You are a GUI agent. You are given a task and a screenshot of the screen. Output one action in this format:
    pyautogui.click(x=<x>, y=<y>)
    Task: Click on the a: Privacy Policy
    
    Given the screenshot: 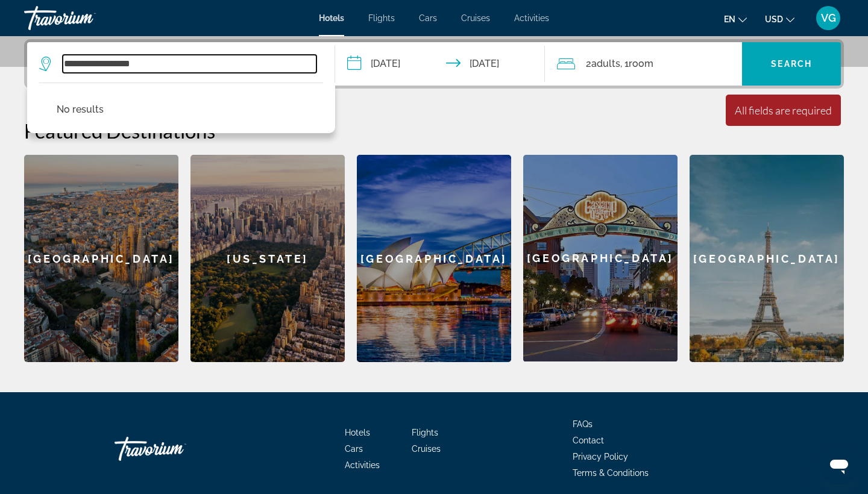 What is the action you would take?
    pyautogui.click(x=601, y=457)
    